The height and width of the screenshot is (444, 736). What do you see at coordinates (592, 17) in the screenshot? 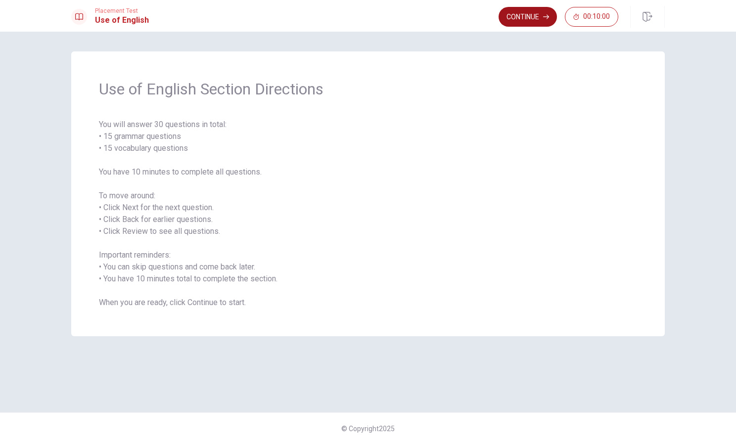
I see `button: 00:10:00` at bounding box center [592, 17].